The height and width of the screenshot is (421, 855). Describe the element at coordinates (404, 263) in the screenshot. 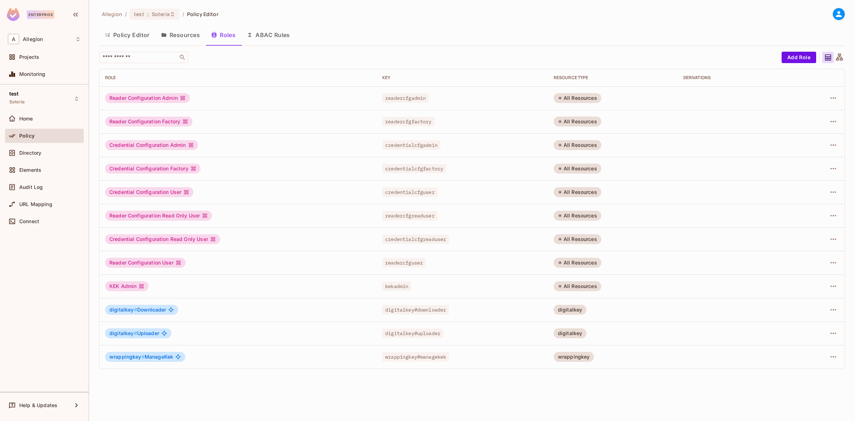

I see `span: readercfguser` at that location.